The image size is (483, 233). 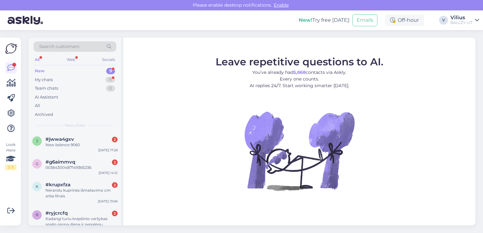 What do you see at coordinates (71, 60) in the screenshot?
I see `div: Web` at bounding box center [71, 60].